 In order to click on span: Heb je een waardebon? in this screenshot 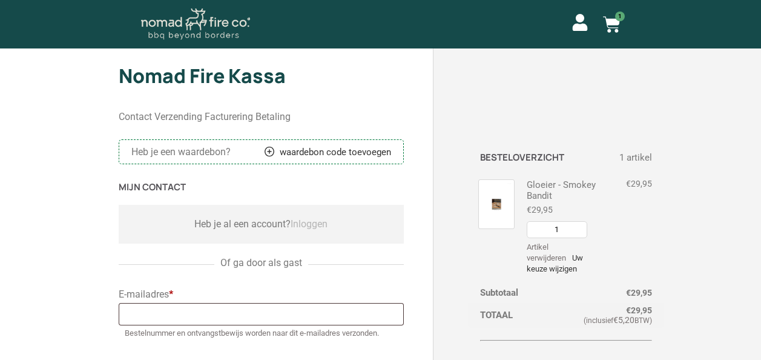, I will do `click(181, 151)`.